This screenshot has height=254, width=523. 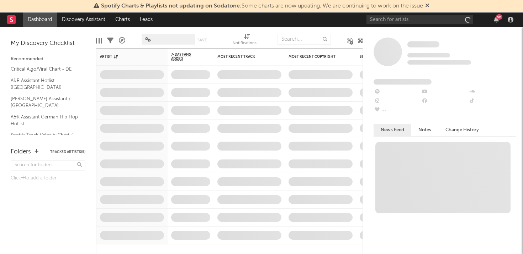 What do you see at coordinates (123, 20) in the screenshot?
I see `a: Charts` at bounding box center [123, 20].